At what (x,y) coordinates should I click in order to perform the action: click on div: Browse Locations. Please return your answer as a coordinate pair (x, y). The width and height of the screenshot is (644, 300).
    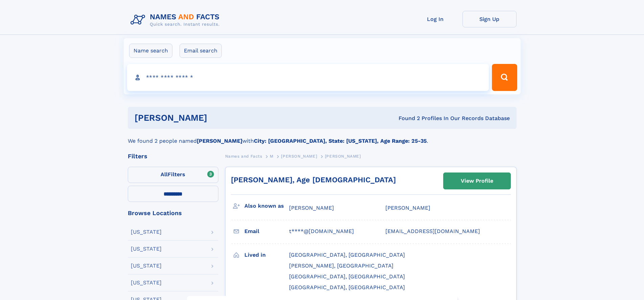
    Looking at the image, I should click on (173, 213).